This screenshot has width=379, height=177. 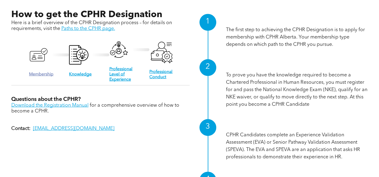 What do you see at coordinates (50, 105) in the screenshot?
I see `a: Download the Registration Manual` at bounding box center [50, 105].